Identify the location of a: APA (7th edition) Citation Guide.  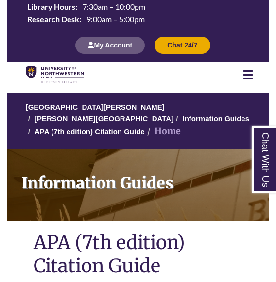
(89, 131).